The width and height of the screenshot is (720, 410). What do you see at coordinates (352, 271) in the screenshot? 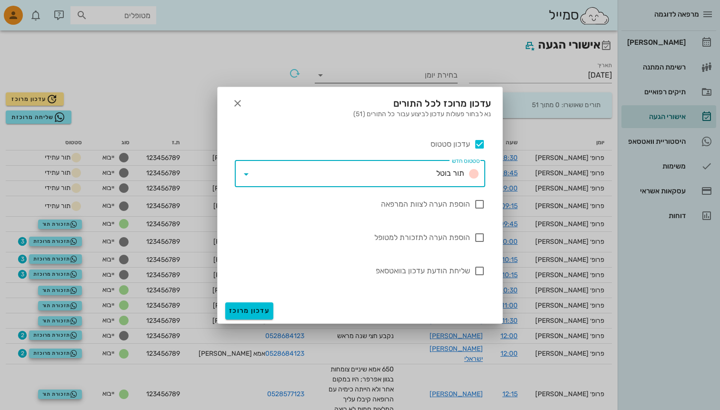
I see `label: שליחת הודעת עדכון בוואטסאפ` at bounding box center [352, 271].